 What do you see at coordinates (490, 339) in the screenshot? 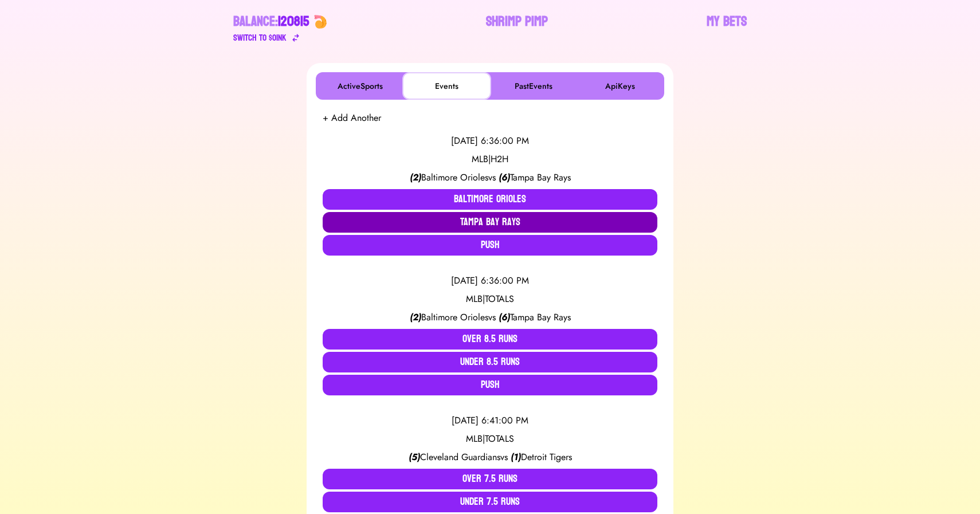
I see `button: Over 8.5 Runs` at bounding box center [490, 339].